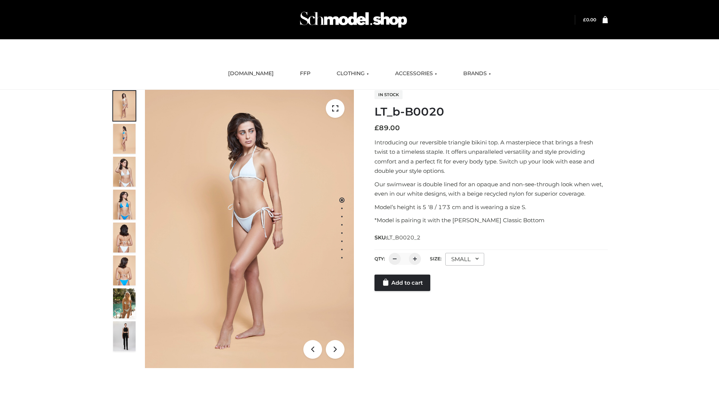 This screenshot has width=719, height=404. I want to click on img: Schmodel Admin 964, so click(353, 19).